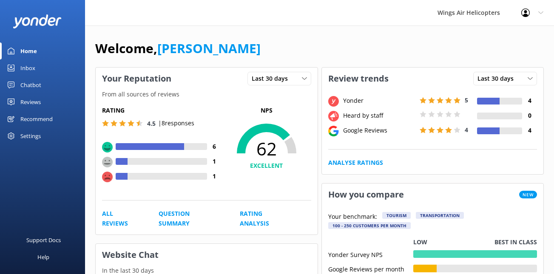  Describe the element at coordinates (190, 219) in the screenshot. I see `a: Question Summary` at that location.